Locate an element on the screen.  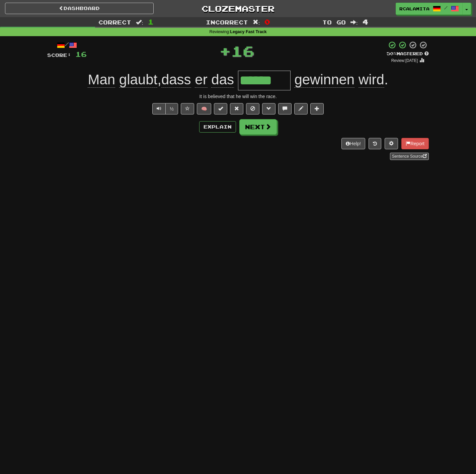
span: rcalamita is located at coordinates (415, 9).